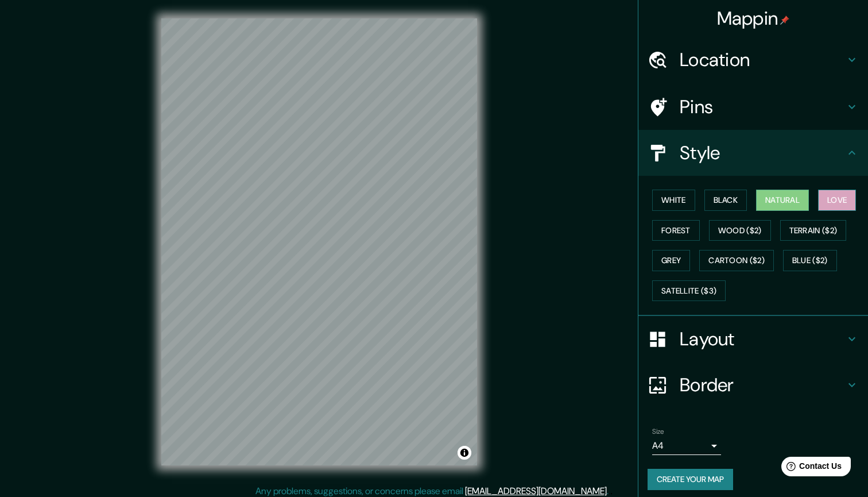  I want to click on div: Location, so click(753, 60).